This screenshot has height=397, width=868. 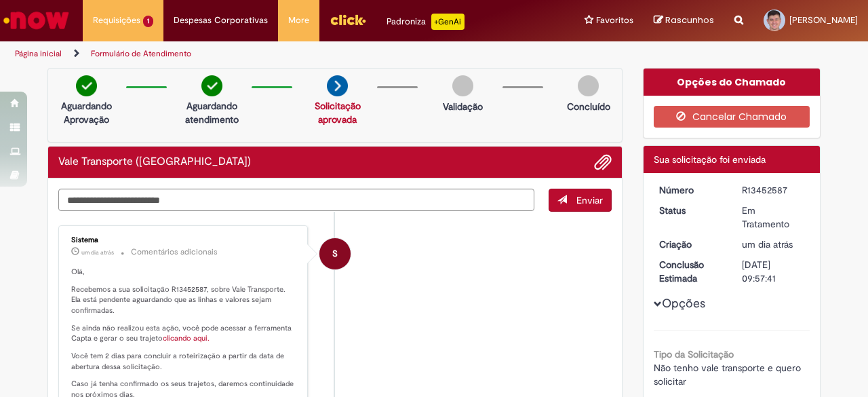 I want to click on span: Sua solicitação foi enviada, so click(x=709, y=160).